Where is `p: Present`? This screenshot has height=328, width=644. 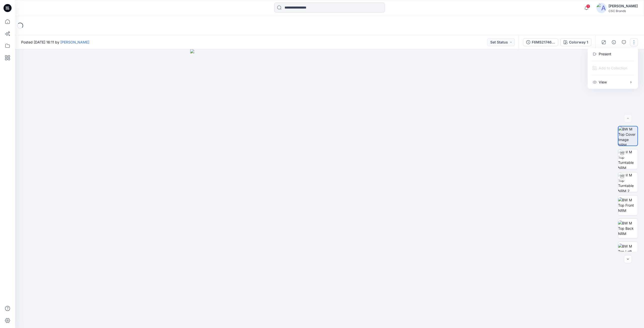 p: Present is located at coordinates (605, 54).